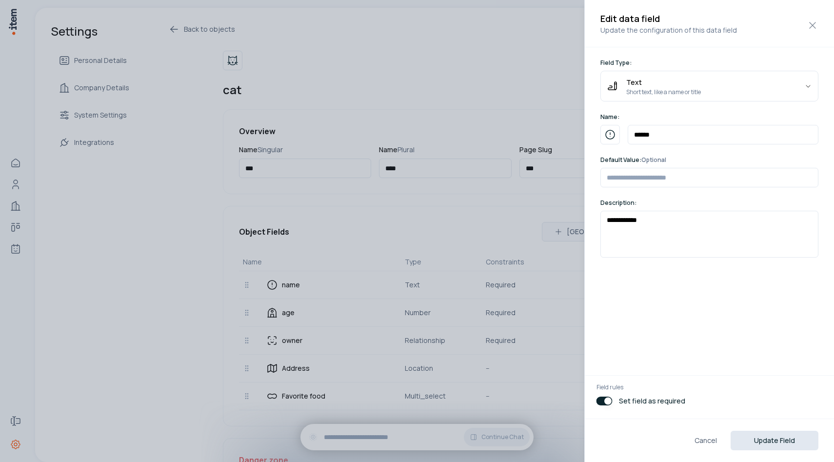 This screenshot has height=462, width=834. What do you see at coordinates (775, 441) in the screenshot?
I see `button: Update Field` at bounding box center [775, 441].